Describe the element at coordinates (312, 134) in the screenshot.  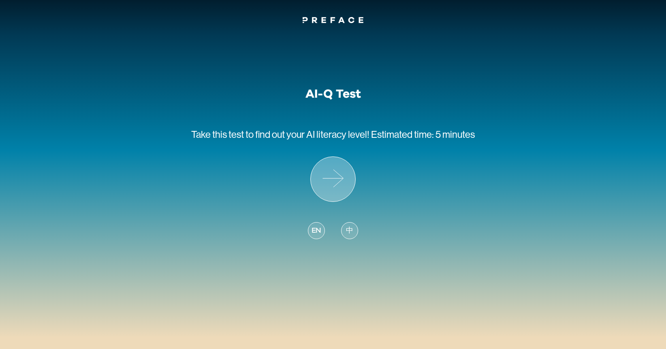
I see `span: find out your AI literacy level!` at that location.